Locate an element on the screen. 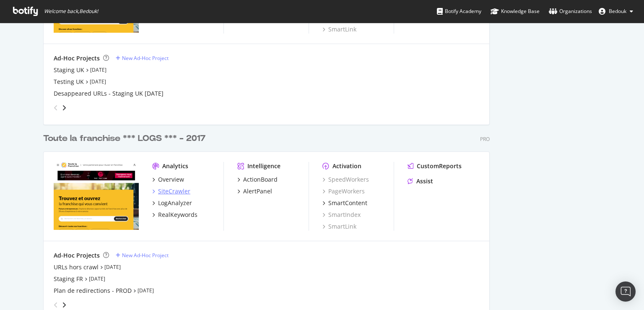  div: SpeedWorkers is located at coordinates (345, 180).